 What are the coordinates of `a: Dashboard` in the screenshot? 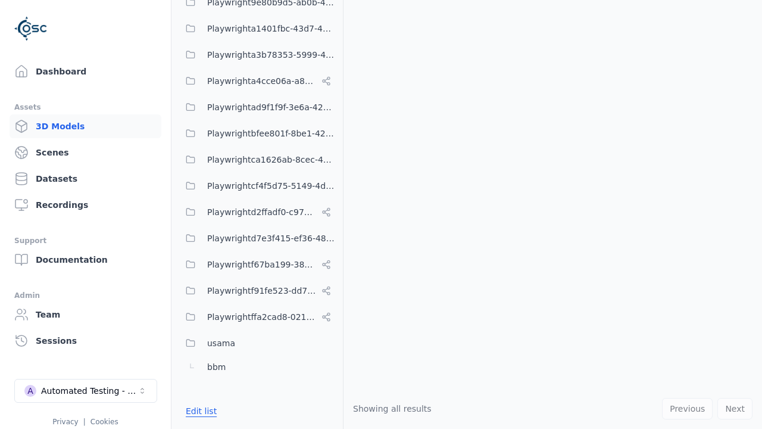 It's located at (85, 71).